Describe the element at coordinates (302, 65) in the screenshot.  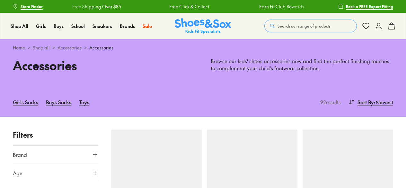
I see `p: Browse our kids' shoes accessories now and find the perfect finishing touches to complement your ...` at that location.